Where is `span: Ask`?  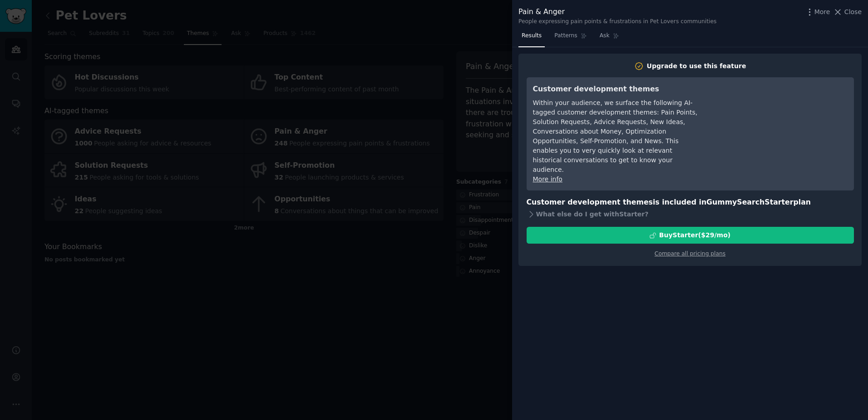 span: Ask is located at coordinates (605, 36).